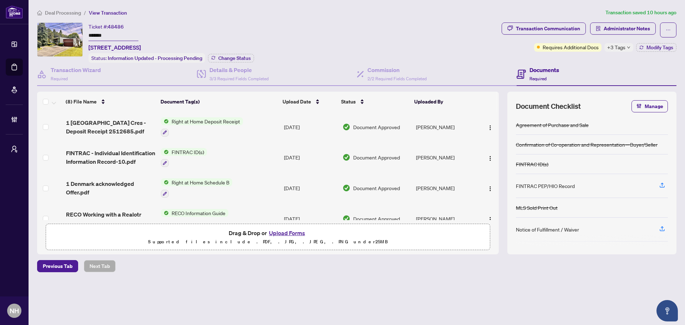 This screenshot has width=685, height=325. I want to click on button: Status IconFINTRAC ID(s), so click(184, 158).